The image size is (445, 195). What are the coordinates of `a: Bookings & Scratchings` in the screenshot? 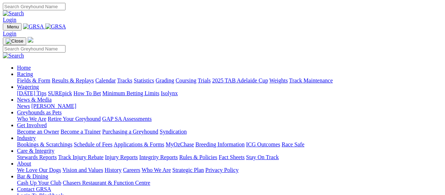 It's located at (45, 144).